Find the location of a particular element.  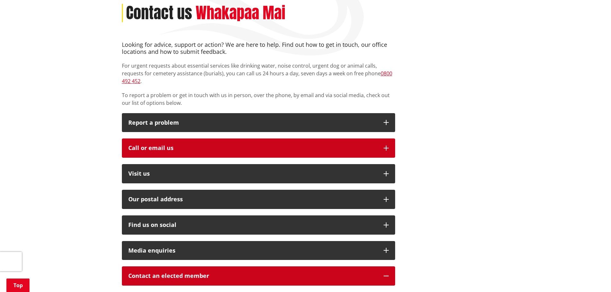

button: Report a problem is located at coordinates (258, 123).